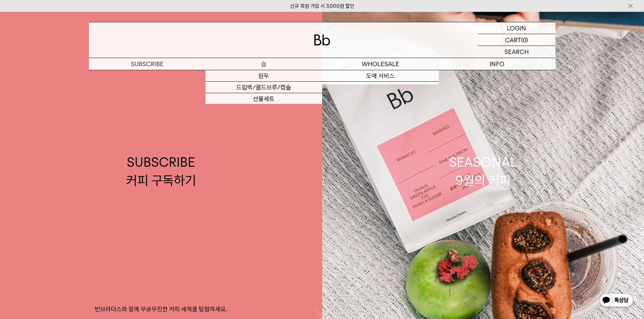  Describe the element at coordinates (617, 301) in the screenshot. I see `img: 카카오톡 채널 1:1 채팅 버튼` at that location.